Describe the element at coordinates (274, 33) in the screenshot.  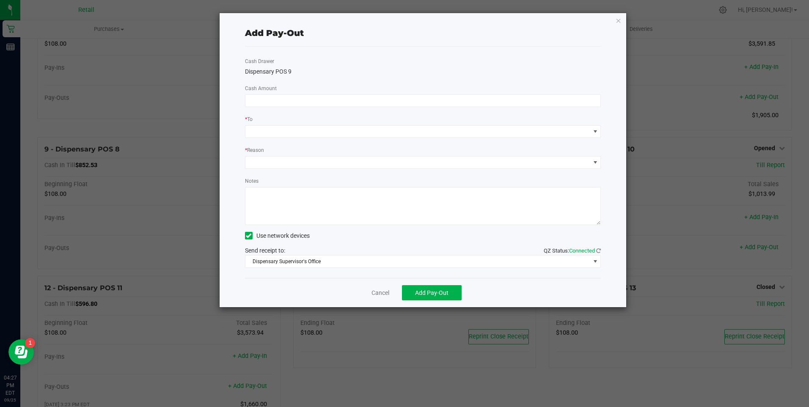
I see `div: Add Pay-Out` at that location.